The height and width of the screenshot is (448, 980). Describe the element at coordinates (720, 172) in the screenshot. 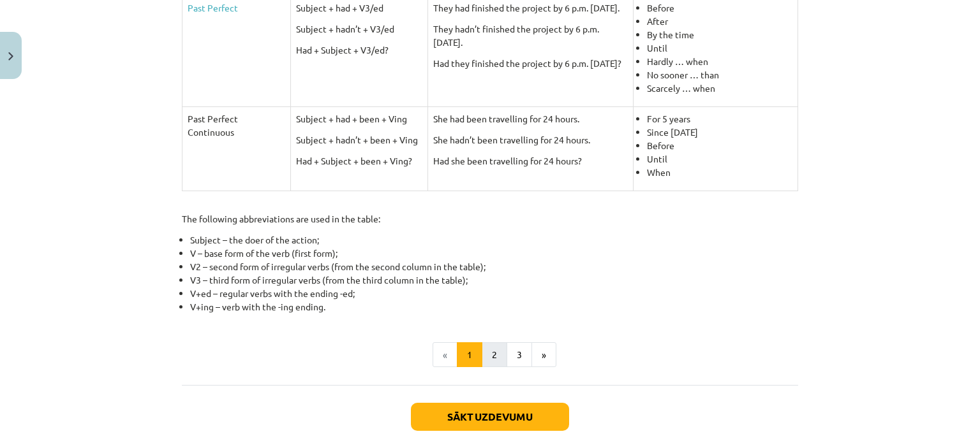

I see `li: When` at that location.